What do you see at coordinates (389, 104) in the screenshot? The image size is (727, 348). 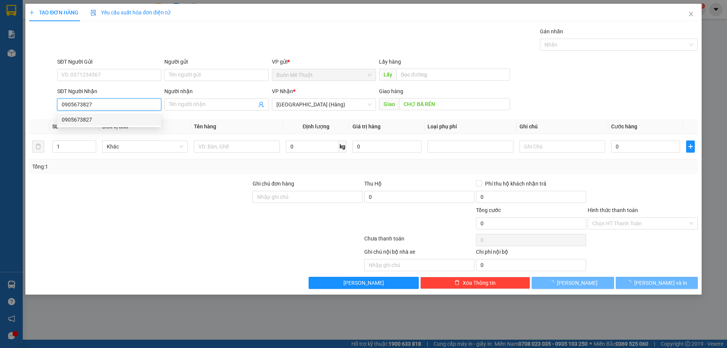 I see `span: Giao` at bounding box center [389, 104].